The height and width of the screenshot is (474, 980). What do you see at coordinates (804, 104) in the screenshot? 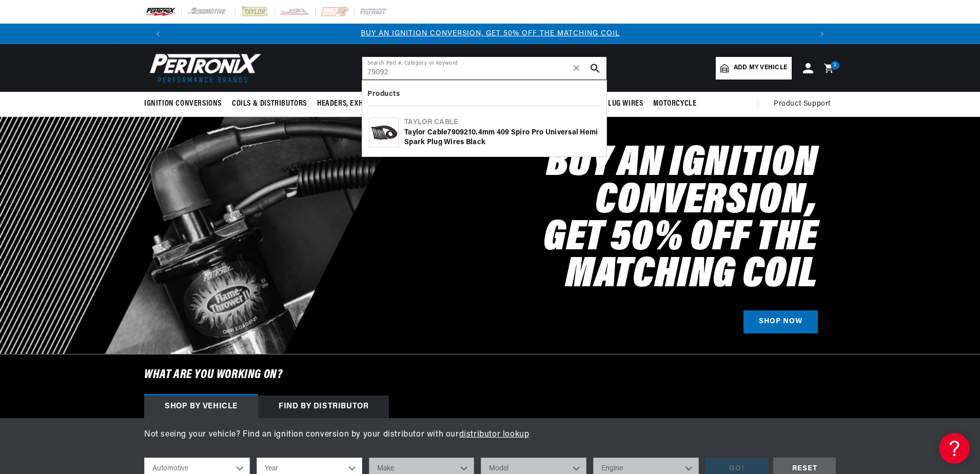
I see `summary: Product Support` at bounding box center [804, 104].